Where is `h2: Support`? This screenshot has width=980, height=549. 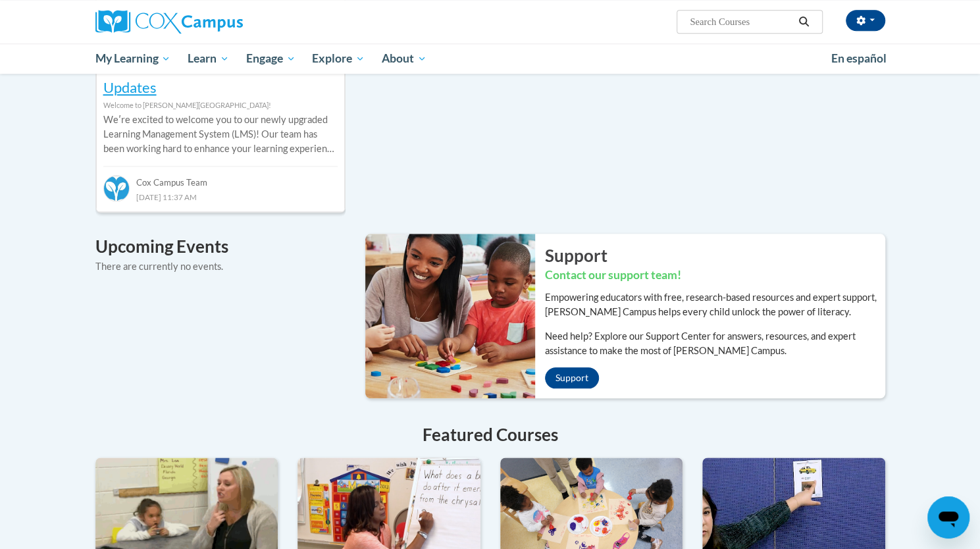 h2: Support is located at coordinates (715, 255).